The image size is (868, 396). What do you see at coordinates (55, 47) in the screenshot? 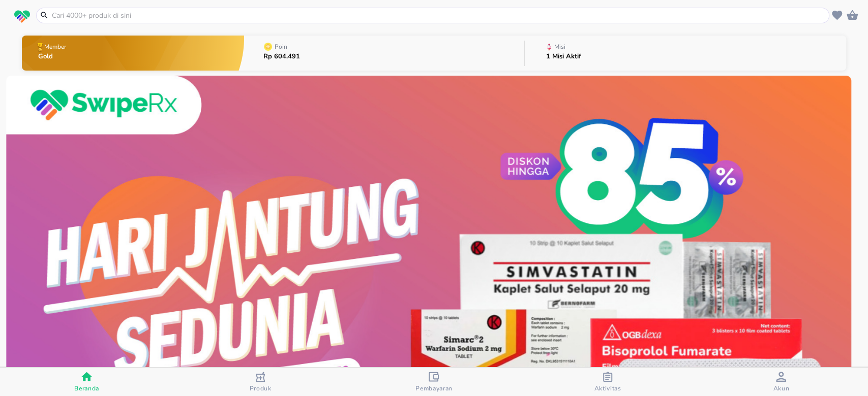
I see `p: Member` at bounding box center [55, 47].